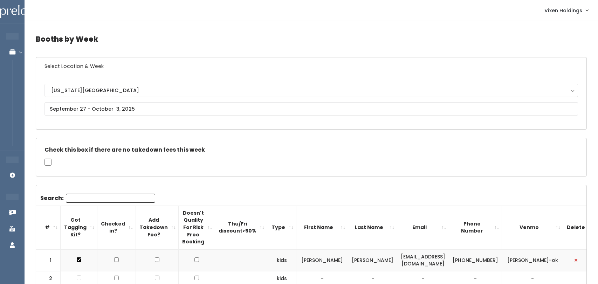  I want to click on input: September 27 - October 3, 2025, so click(311, 109).